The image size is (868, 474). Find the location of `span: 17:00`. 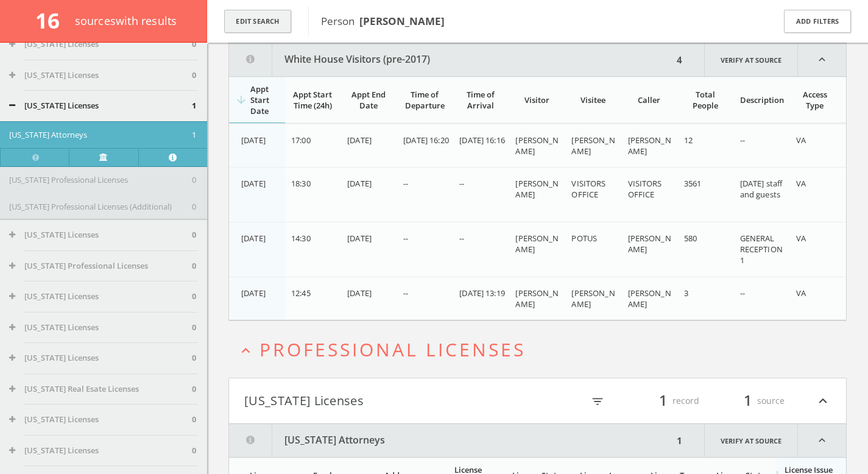

span: 17:00 is located at coordinates (301, 140).